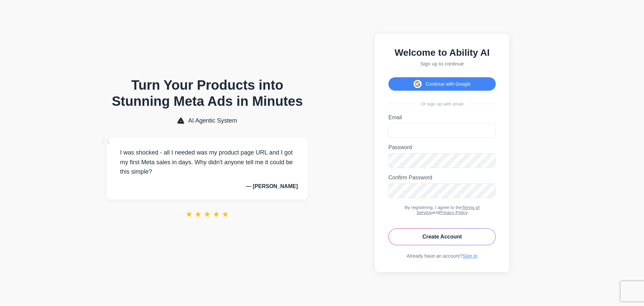 The image size is (644, 306). What do you see at coordinates (442, 53) in the screenshot?
I see `h2: Welcome to Ability AI` at bounding box center [442, 53].